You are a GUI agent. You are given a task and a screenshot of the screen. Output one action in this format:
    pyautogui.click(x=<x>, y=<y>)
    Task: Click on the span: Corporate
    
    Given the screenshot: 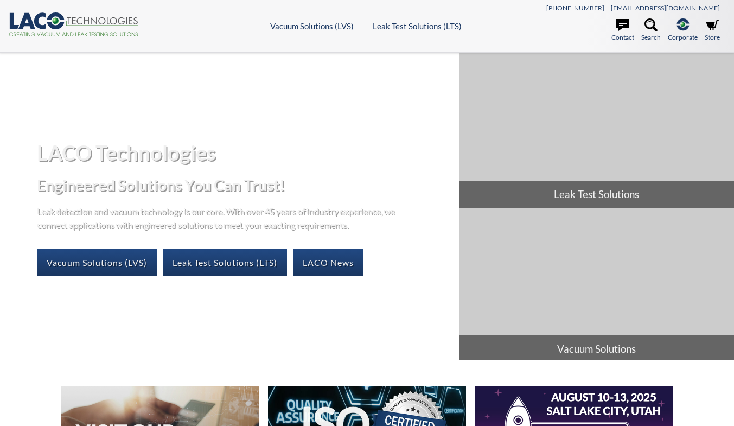 What is the action you would take?
    pyautogui.click(x=682, y=37)
    